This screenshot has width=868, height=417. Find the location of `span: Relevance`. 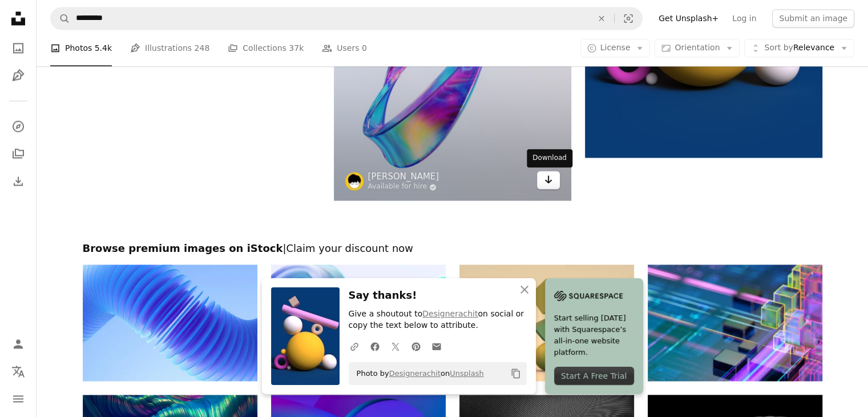

span: Relevance is located at coordinates (799, 48).